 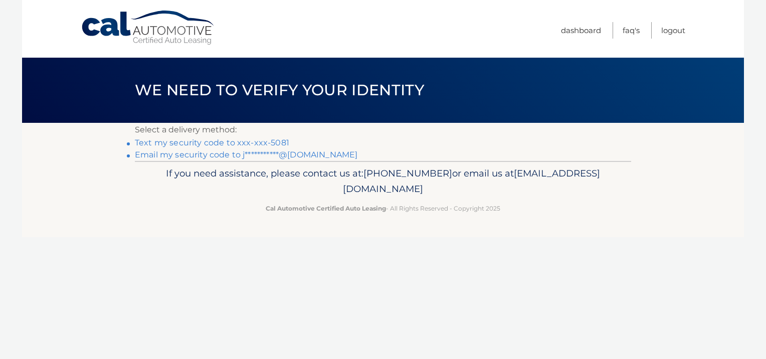 I want to click on span: We need to verify your identity, so click(x=279, y=90).